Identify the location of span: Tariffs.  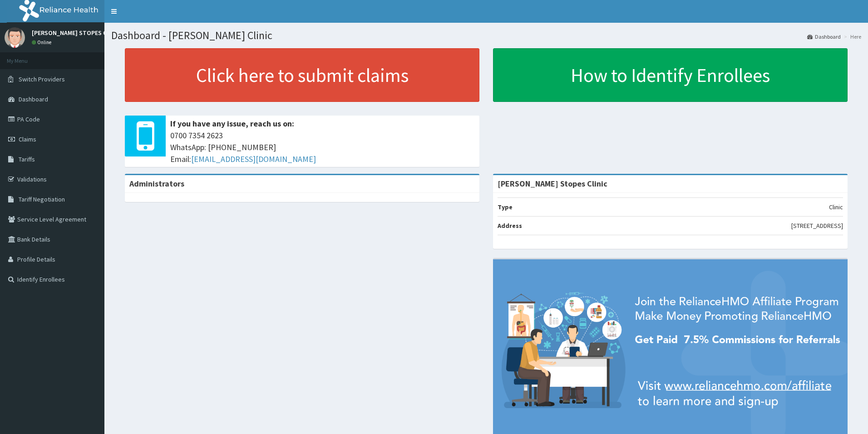
(26, 159).